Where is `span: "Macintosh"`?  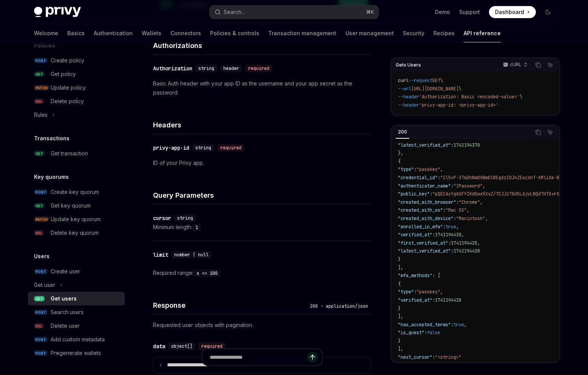
span: "Macintosh" is located at coordinates (471, 218).